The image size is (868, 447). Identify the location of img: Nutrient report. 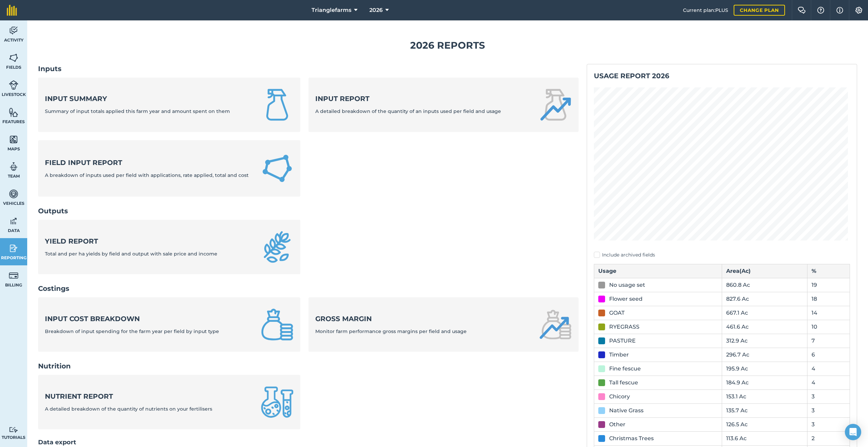
(277, 402).